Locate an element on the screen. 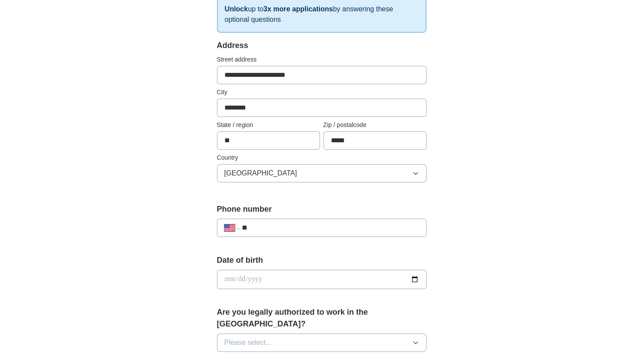  label: Street address is located at coordinates (322, 60).